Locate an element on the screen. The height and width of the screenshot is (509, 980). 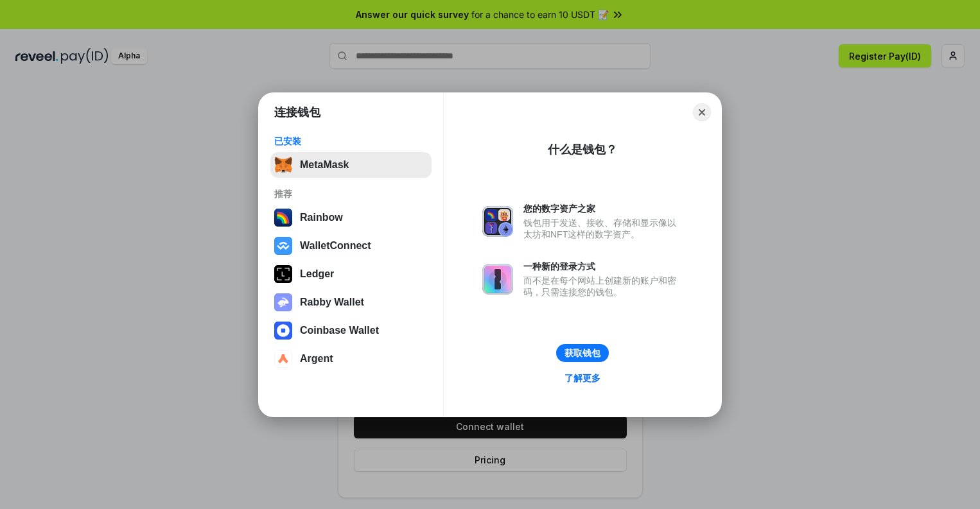
div: WalletConnect is located at coordinates (335, 246).